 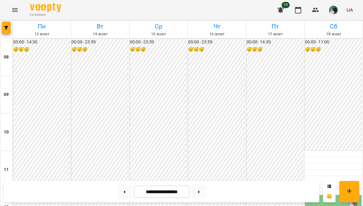 What do you see at coordinates (100, 26) in the screenshot?
I see `h6: Вт` at bounding box center [100, 26].